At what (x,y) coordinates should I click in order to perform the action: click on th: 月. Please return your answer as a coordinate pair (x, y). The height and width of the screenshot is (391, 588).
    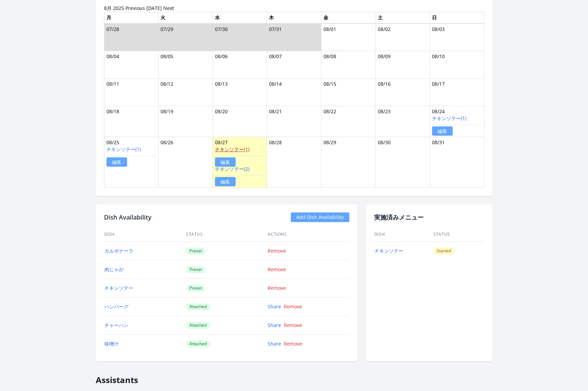
    Looking at the image, I should click on (131, 18).